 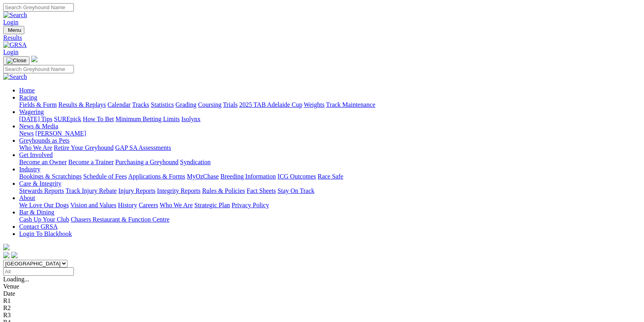 I want to click on img: twitter.svg, so click(x=14, y=255).